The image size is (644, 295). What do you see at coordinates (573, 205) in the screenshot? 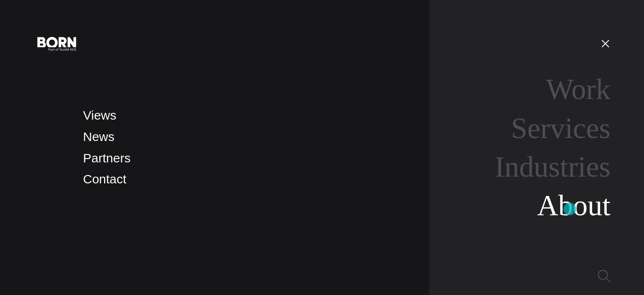
I see `a: About` at bounding box center [573, 205].